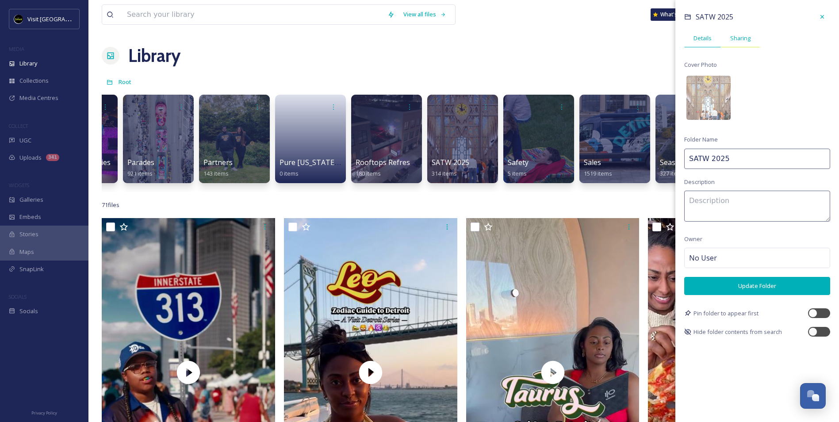  Describe the element at coordinates (19, 19) in the screenshot. I see `img: VISIT%20DETROIT%20LOGO%20-%20BLACK%20BACKGROUND.png` at that location.